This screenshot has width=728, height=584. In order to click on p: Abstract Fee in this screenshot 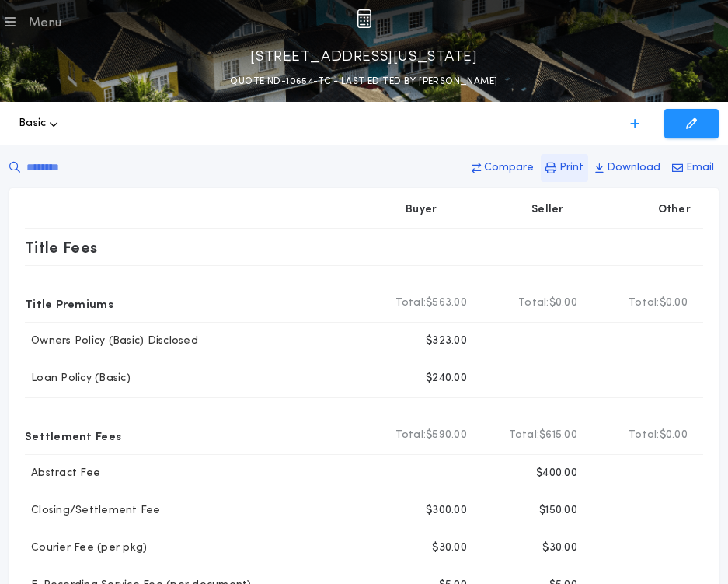, I will do `click(62, 473)`.